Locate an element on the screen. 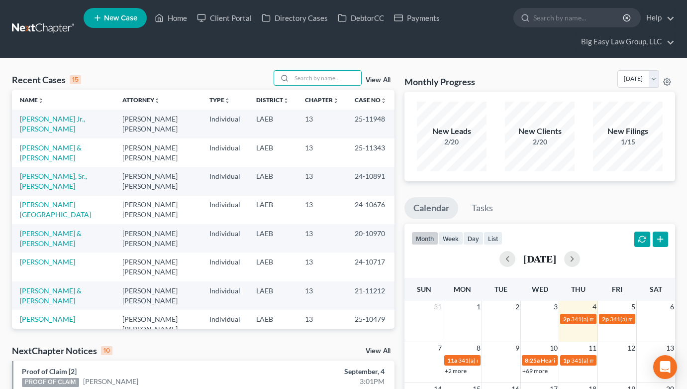 Image resolution: width=687 pixels, height=389 pixels. a: Proof of Claim [2] is located at coordinates (49, 371).